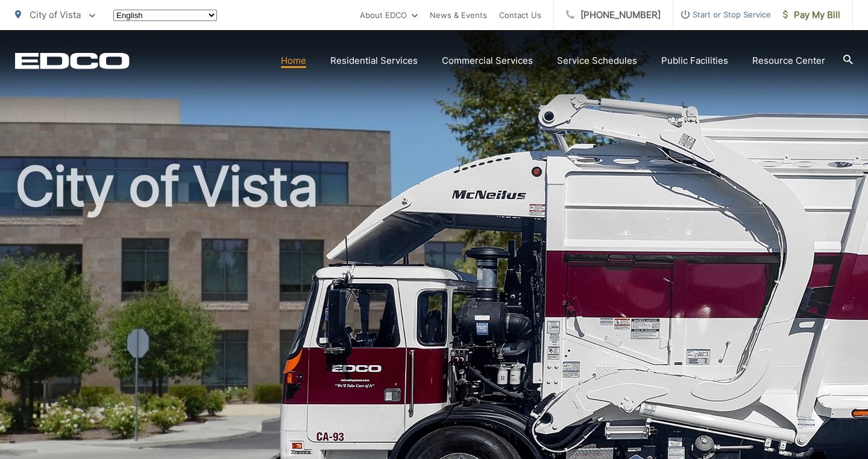 The image size is (868, 459). Describe the element at coordinates (165, 15) in the screenshot. I see `select: Select a language` at that location.